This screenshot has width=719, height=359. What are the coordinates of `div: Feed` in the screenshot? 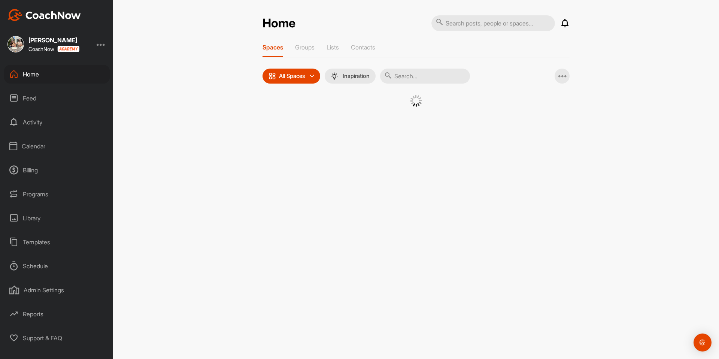 It's located at (57, 98).